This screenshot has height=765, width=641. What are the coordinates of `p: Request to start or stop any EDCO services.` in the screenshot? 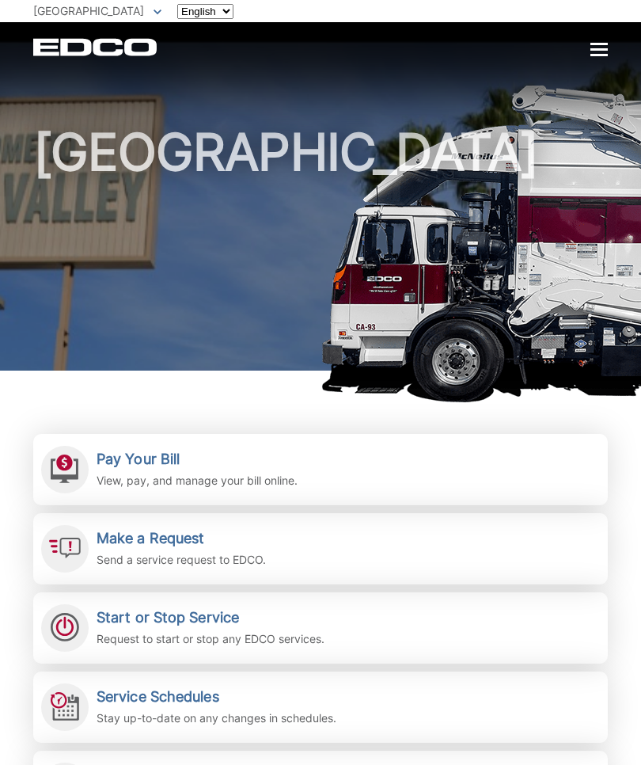 It's located at (211, 639).